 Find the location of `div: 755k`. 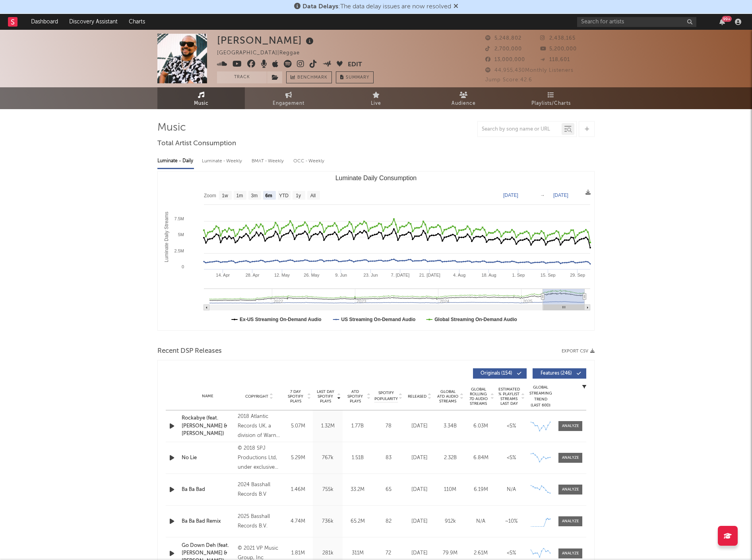

div: 755k is located at coordinates (327, 490).